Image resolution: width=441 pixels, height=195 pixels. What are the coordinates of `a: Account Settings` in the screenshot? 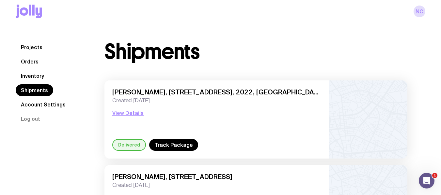 It's located at (43, 105).